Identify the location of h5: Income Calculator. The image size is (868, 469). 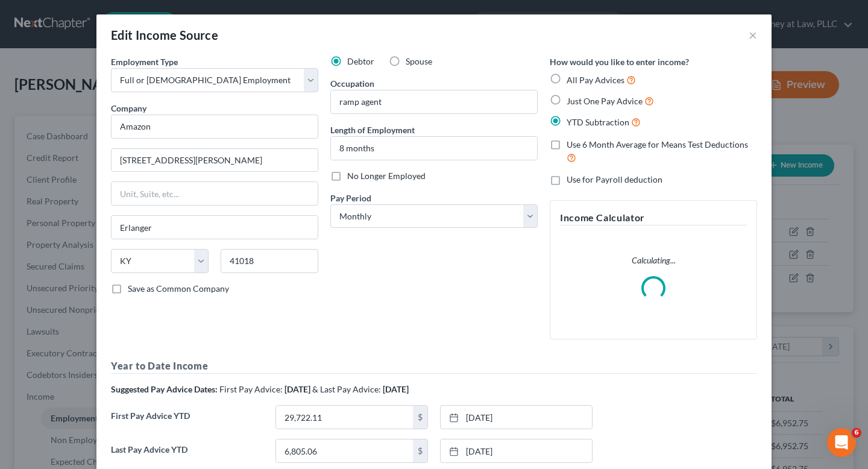
(654, 217).